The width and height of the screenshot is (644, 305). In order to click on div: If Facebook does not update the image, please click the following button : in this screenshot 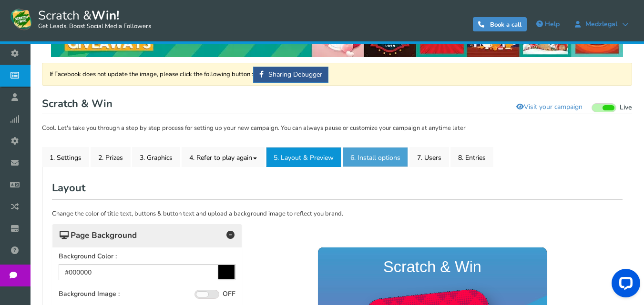, I will do `click(337, 74)`.